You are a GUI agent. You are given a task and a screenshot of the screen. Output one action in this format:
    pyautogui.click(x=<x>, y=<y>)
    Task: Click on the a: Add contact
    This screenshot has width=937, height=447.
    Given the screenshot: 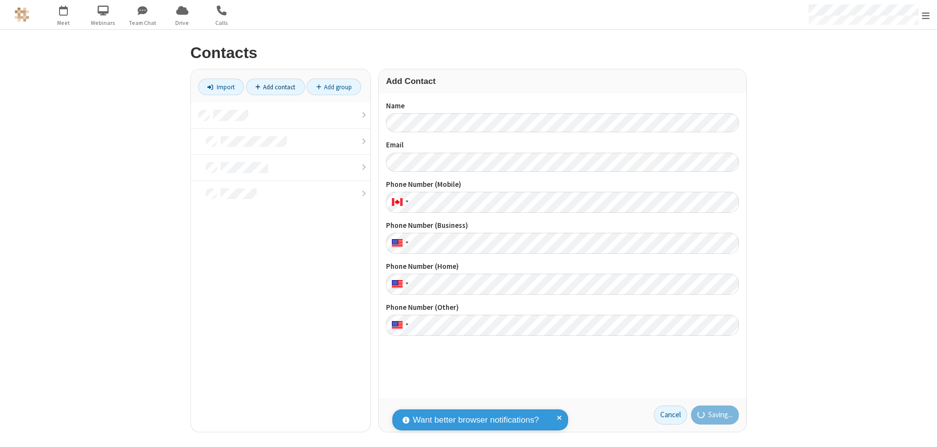 What is the action you would take?
    pyautogui.click(x=275, y=87)
    